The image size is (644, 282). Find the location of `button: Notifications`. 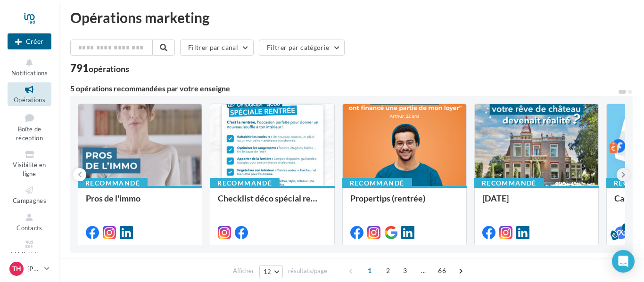

button: Notifications is located at coordinates (29, 67).